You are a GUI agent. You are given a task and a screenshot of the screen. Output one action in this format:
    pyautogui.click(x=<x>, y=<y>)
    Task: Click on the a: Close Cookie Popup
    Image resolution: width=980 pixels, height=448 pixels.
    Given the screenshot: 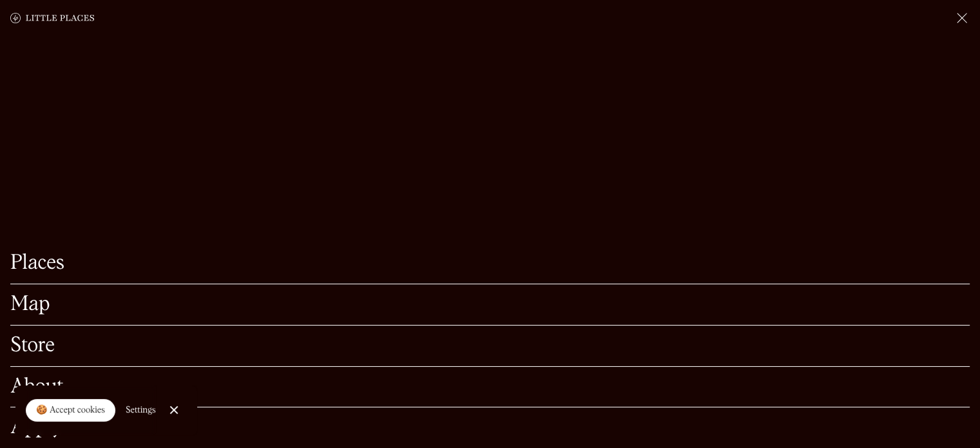 What is the action you would take?
    pyautogui.click(x=174, y=410)
    